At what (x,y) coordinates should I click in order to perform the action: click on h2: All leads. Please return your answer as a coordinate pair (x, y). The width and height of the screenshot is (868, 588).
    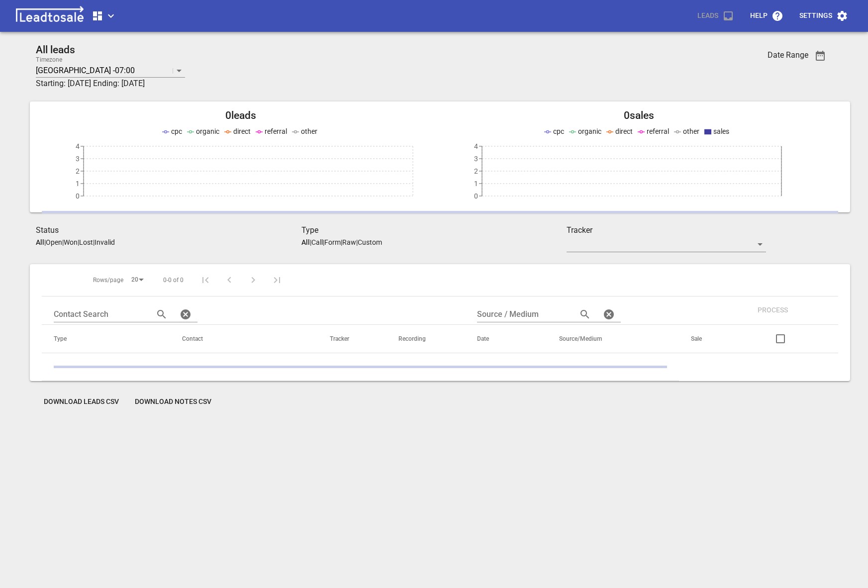
    Looking at the image, I should click on (368, 50).